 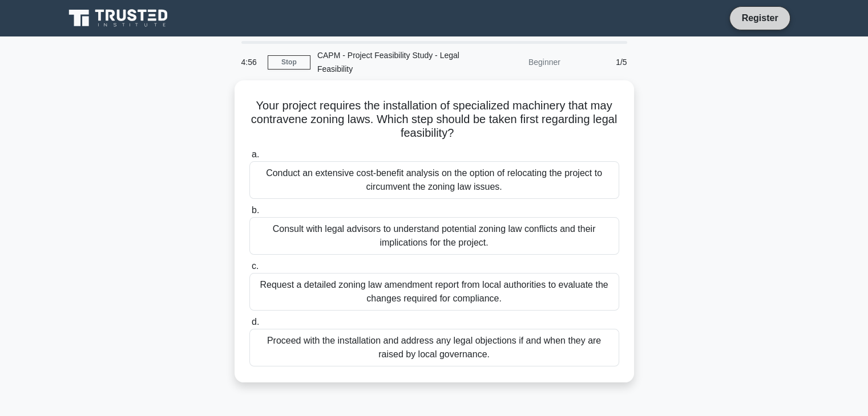 I want to click on div: 4:56, so click(x=251, y=62).